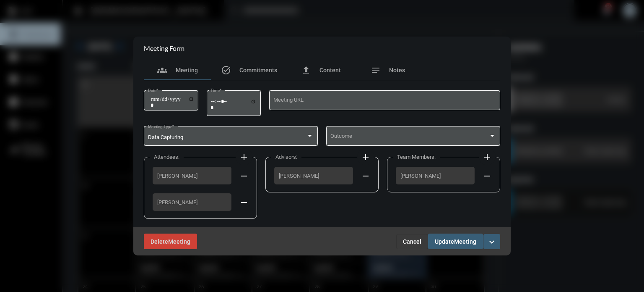 The height and width of the screenshot is (292, 644). What do you see at coordinates (170, 241) in the screenshot?
I see `button: DeleteMeeting` at bounding box center [170, 241].